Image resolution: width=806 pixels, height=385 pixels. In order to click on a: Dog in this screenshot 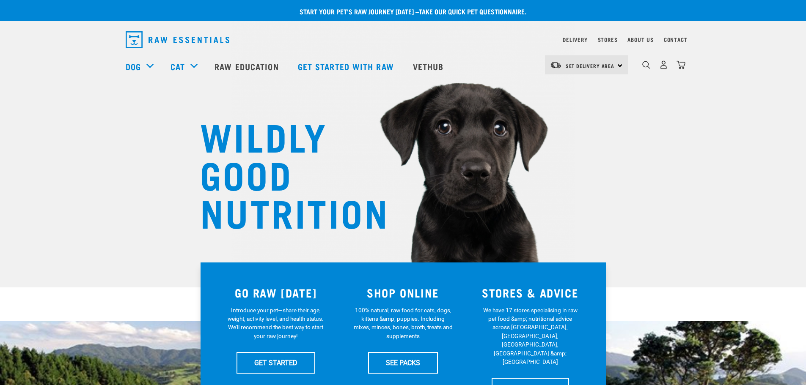, I will do `click(133, 66)`.